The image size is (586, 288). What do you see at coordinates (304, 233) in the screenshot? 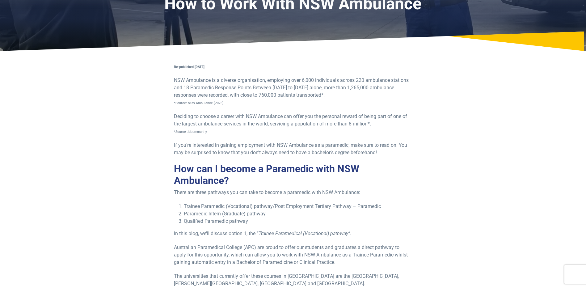
I see `em: Trainee Paramedical (Vocational) pathway”` at bounding box center [304, 233].